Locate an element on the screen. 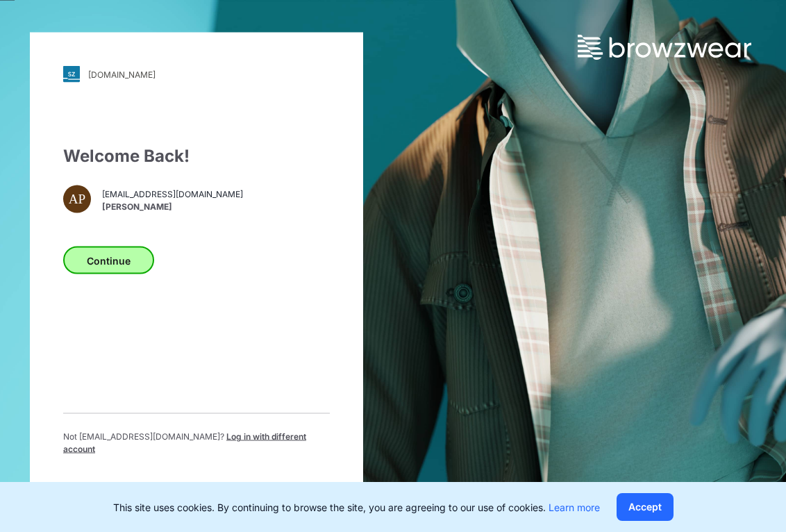 This screenshot has height=532, width=786. button: Continue is located at coordinates (108, 260).